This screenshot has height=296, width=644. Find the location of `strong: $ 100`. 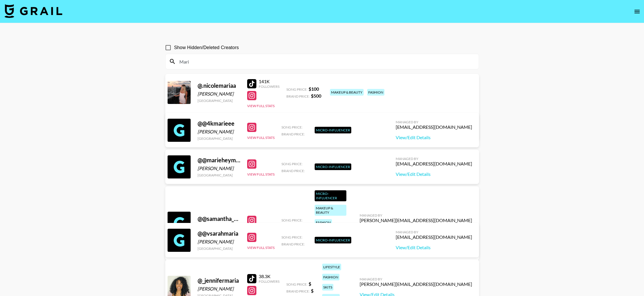

strong: $ 100 is located at coordinates (314, 88).